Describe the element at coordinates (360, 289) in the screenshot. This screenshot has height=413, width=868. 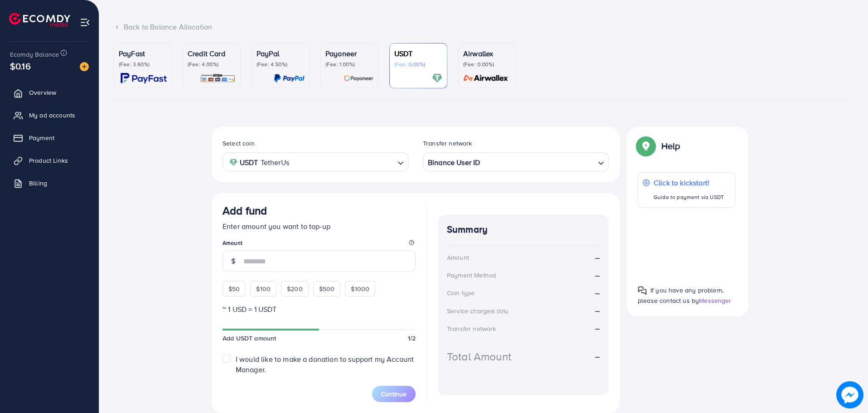
I see `span: $1000` at that location.